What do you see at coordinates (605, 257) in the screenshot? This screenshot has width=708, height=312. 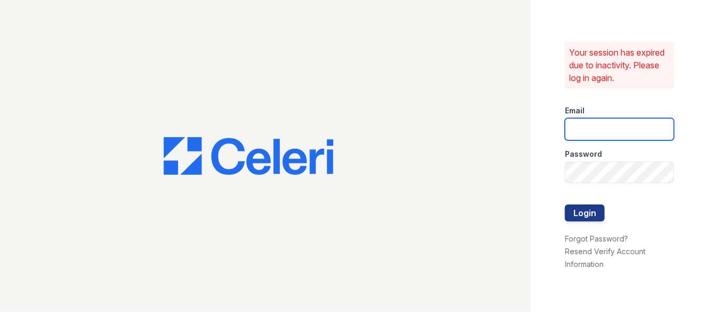 I see `a: Resend Verify Account Information` at bounding box center [605, 257].